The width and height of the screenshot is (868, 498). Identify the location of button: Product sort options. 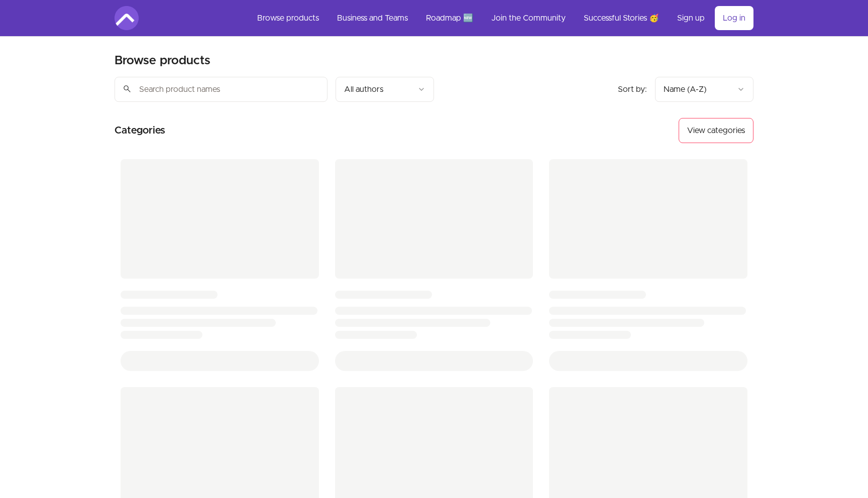
(704, 89).